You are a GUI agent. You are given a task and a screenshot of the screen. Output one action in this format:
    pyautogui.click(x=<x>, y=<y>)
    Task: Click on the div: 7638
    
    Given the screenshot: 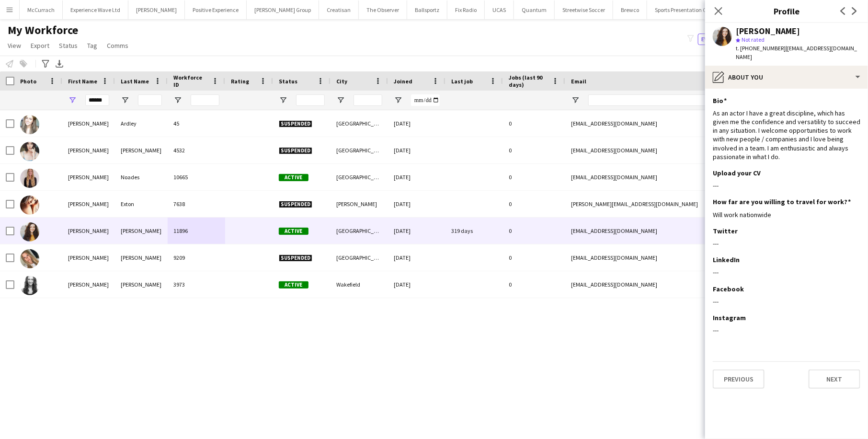 What is the action you would take?
    pyautogui.click(x=196, y=204)
    